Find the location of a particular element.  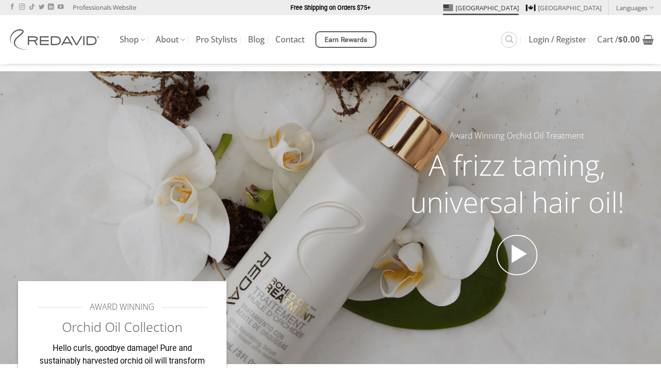

a: Languages is located at coordinates (635, 7).